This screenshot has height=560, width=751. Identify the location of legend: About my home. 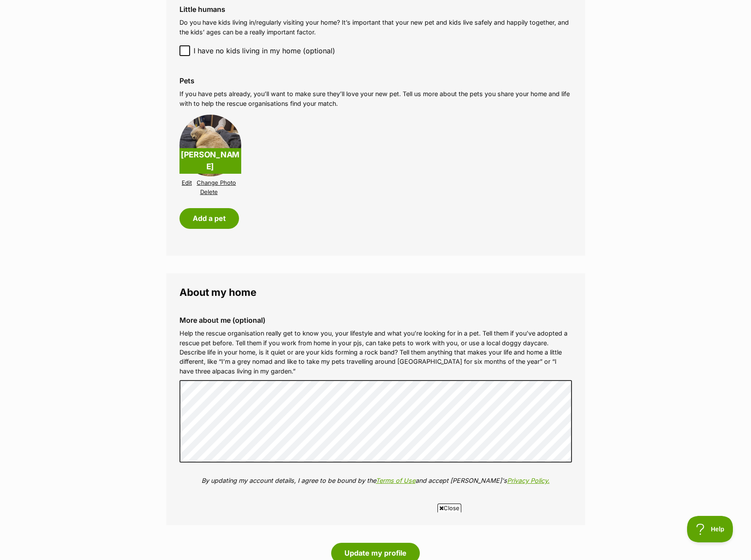
(376, 292).